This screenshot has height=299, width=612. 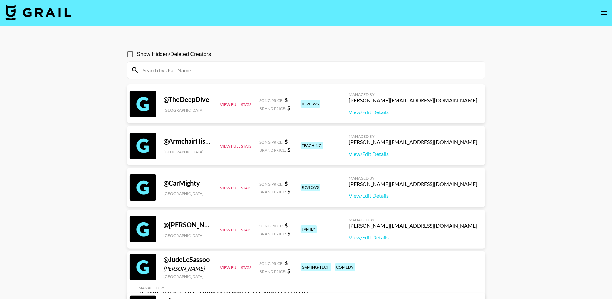 I want to click on div: comedy, so click(x=345, y=267).